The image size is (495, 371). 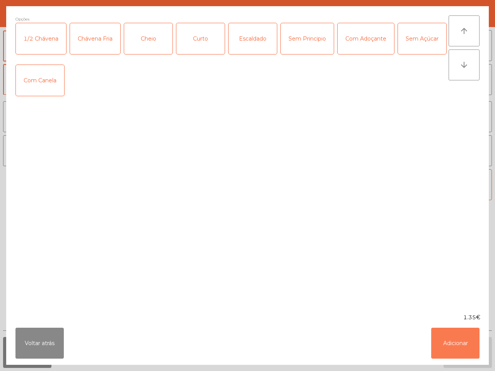 I want to click on div: Cheio, so click(x=148, y=39).